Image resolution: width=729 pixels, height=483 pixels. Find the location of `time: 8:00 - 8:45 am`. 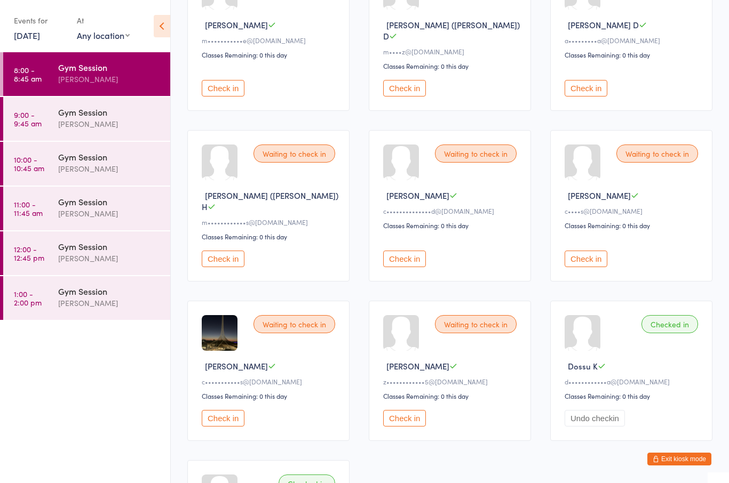

time: 8:00 - 8:45 am is located at coordinates (28, 74).